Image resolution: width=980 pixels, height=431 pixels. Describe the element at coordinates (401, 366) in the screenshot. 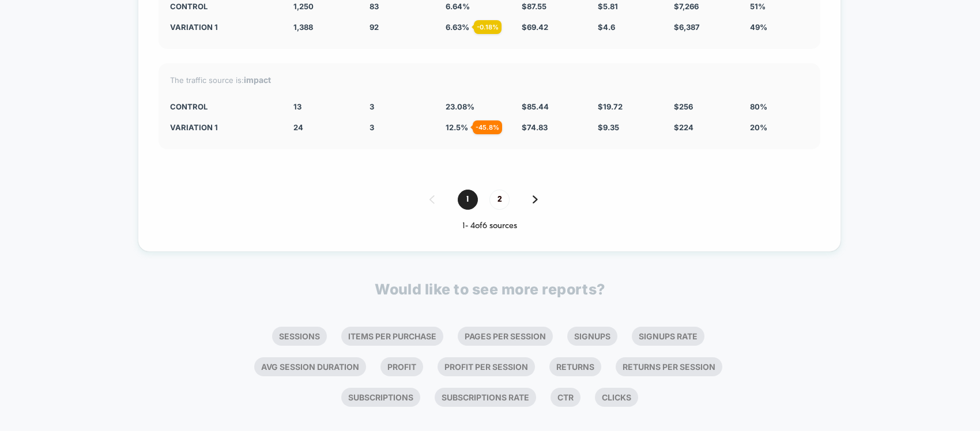

I see `li: Profit` at that location.